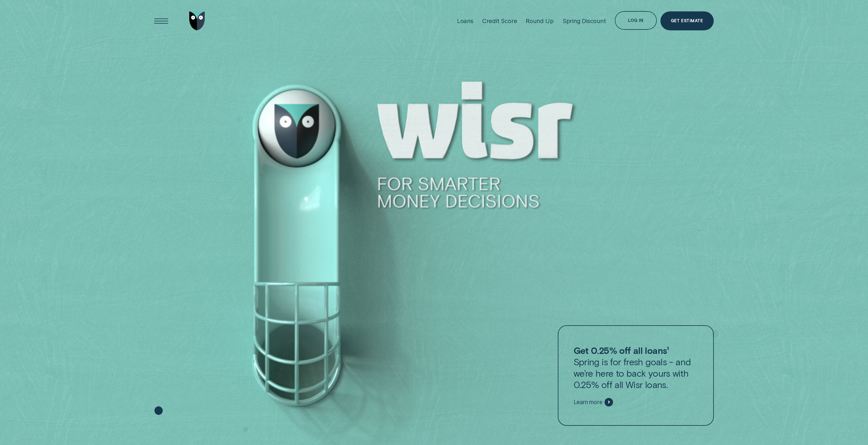  Describe the element at coordinates (588, 402) in the screenshot. I see `span: Learn more` at that location.